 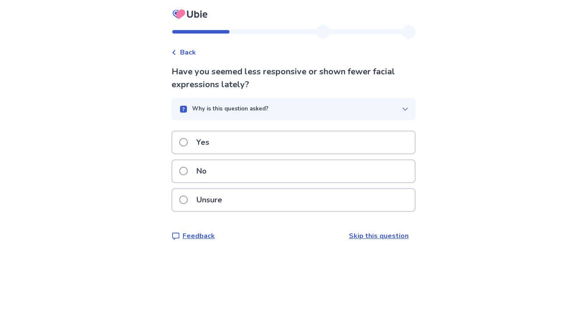 I want to click on a: Skip this question, so click(x=378, y=236).